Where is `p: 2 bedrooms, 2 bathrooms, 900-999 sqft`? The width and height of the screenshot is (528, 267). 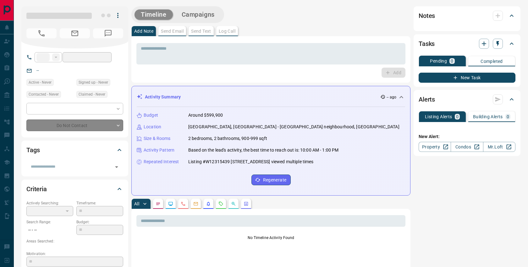
p: 2 bedrooms, 2 bathrooms, 900-999 sqft is located at coordinates (228, 138).